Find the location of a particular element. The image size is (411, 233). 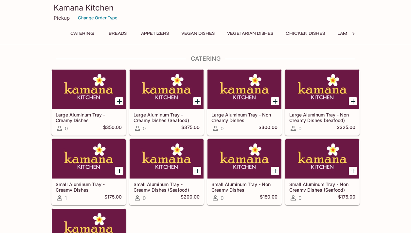

h5: Small Aluminum Tray - Creamy Dishes (Seafood) is located at coordinates (167, 186).